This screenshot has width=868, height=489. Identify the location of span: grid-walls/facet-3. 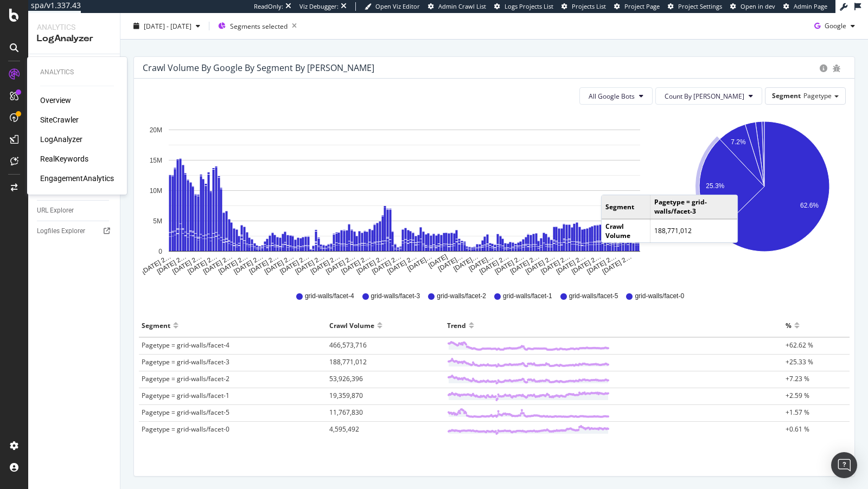
(396, 296).